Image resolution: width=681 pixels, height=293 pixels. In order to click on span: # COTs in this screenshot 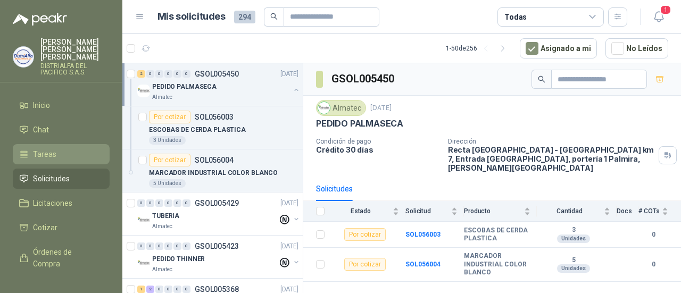, I will do `click(650, 211)`.